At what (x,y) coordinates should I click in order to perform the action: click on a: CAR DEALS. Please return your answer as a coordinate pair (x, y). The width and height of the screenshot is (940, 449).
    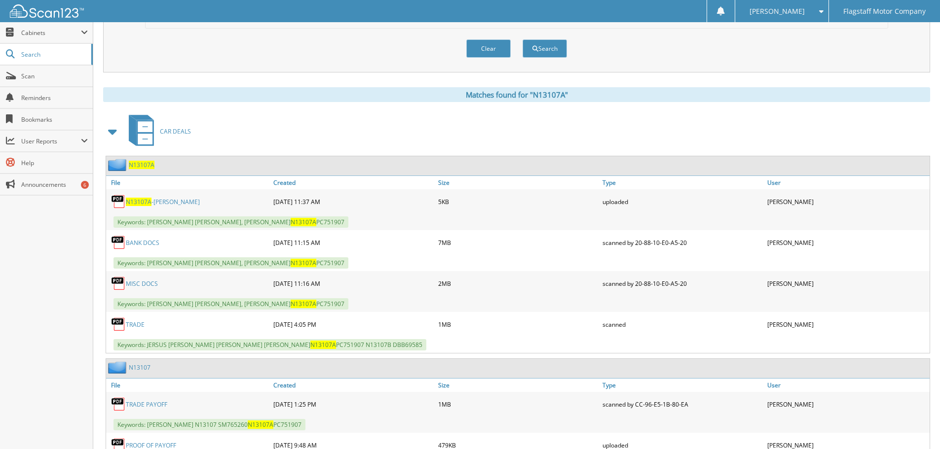
    Looking at the image, I should click on (157, 131).